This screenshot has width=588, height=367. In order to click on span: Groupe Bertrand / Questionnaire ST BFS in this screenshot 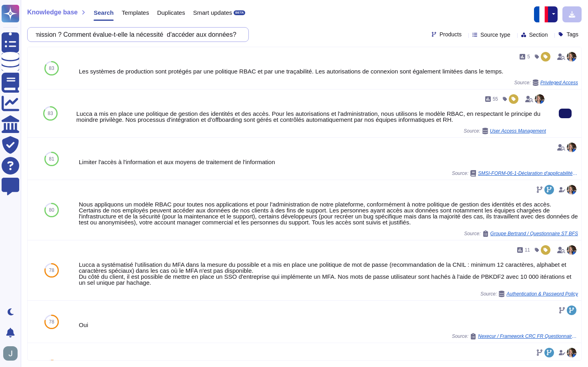, I will do `click(534, 234)`.